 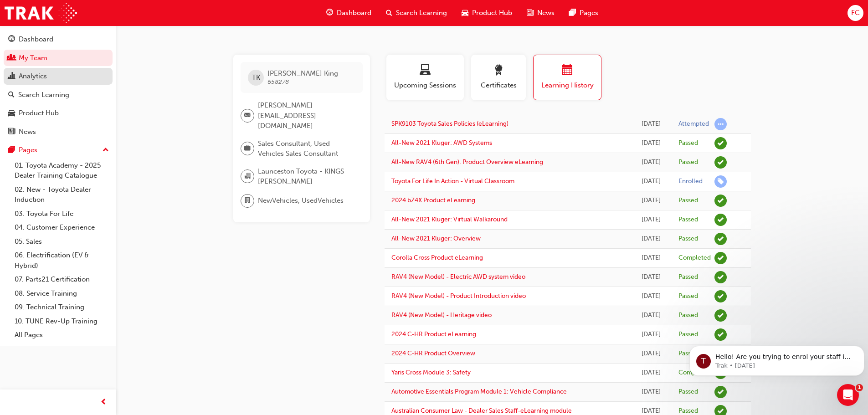 I want to click on a: Australian Consumer Law - Dealer Sales Staff-eLearning module, so click(x=482, y=411).